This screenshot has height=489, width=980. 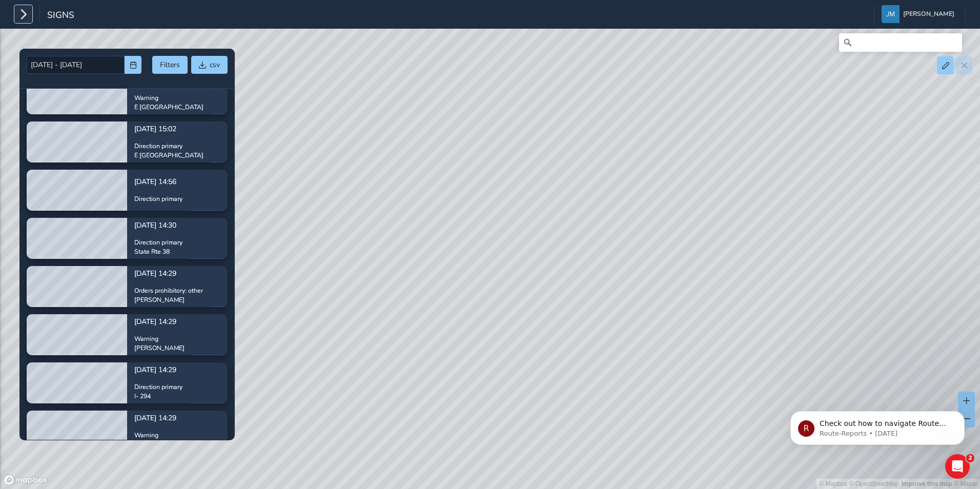 What do you see at coordinates (61, 16) in the screenshot?
I see `span: Signs` at bounding box center [61, 16].